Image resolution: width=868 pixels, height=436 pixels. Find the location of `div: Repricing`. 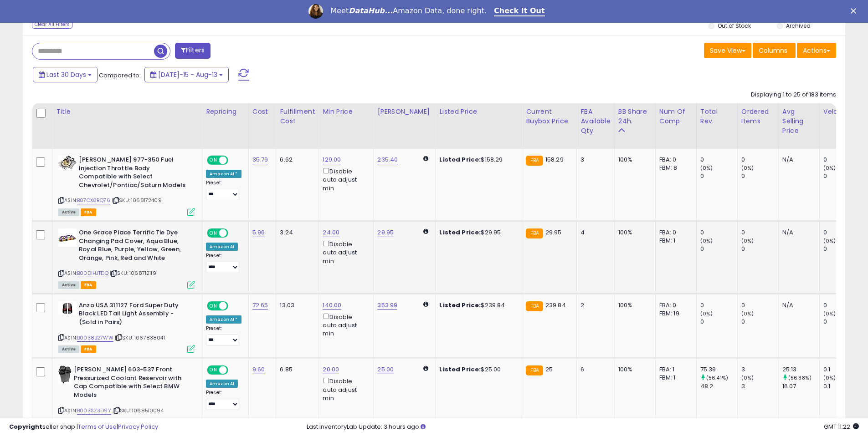

div: Repricing is located at coordinates (225, 112).